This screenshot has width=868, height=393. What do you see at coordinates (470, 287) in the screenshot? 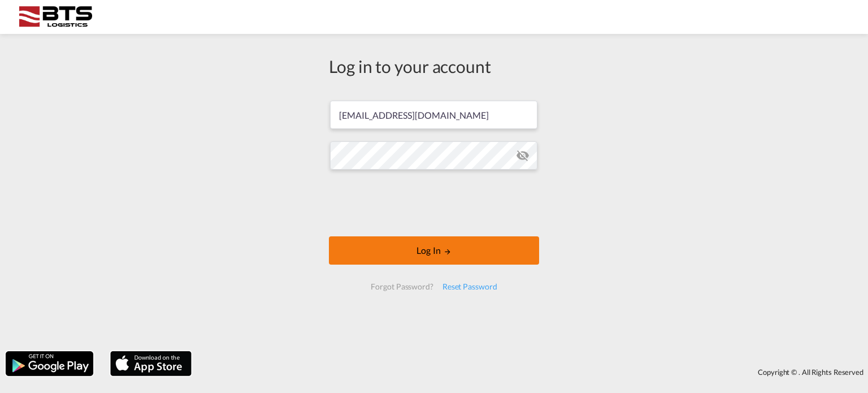
I see `div: Reset Password` at bounding box center [470, 287].